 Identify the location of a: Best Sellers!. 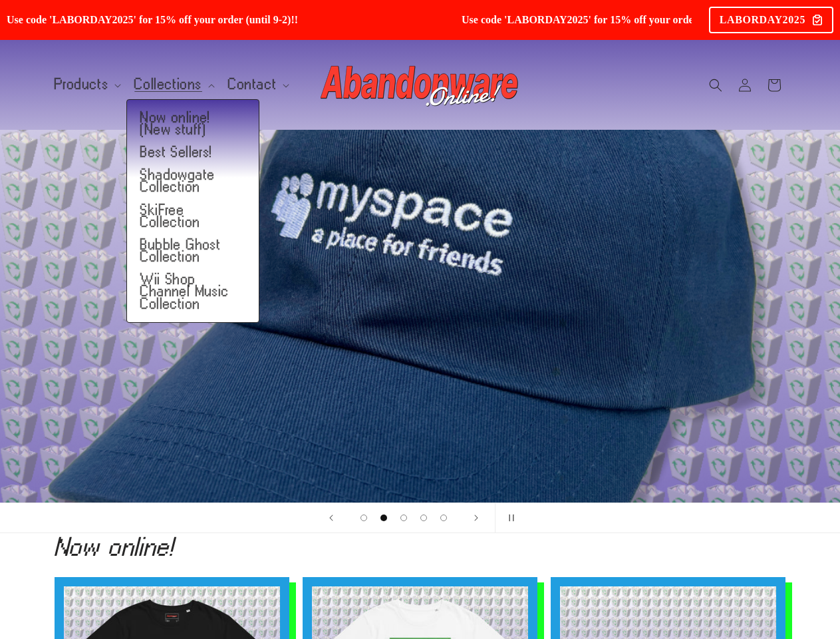
(193, 153).